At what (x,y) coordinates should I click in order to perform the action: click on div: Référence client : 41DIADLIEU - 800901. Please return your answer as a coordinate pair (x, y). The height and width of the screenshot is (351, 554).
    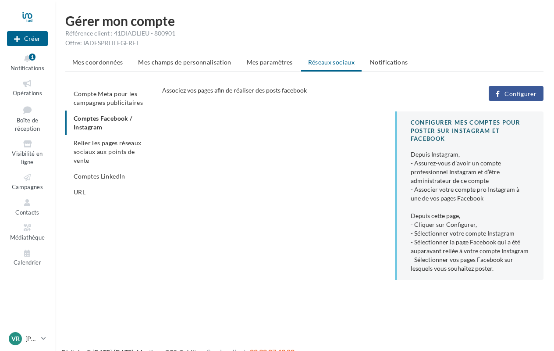
    Looking at the image, I should click on (304, 33).